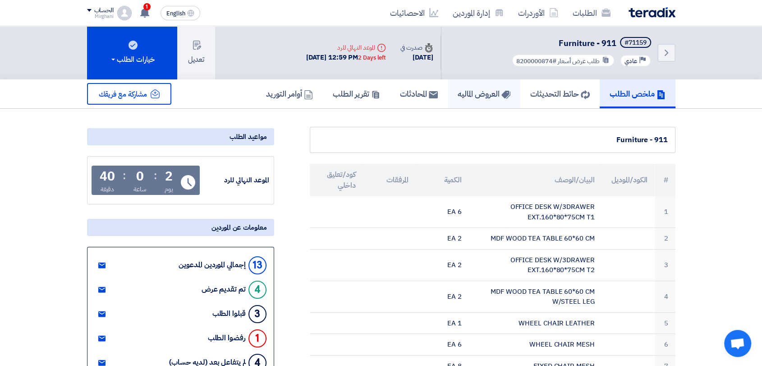 The width and height of the screenshot is (762, 366). I want to click on span: English, so click(176, 14).